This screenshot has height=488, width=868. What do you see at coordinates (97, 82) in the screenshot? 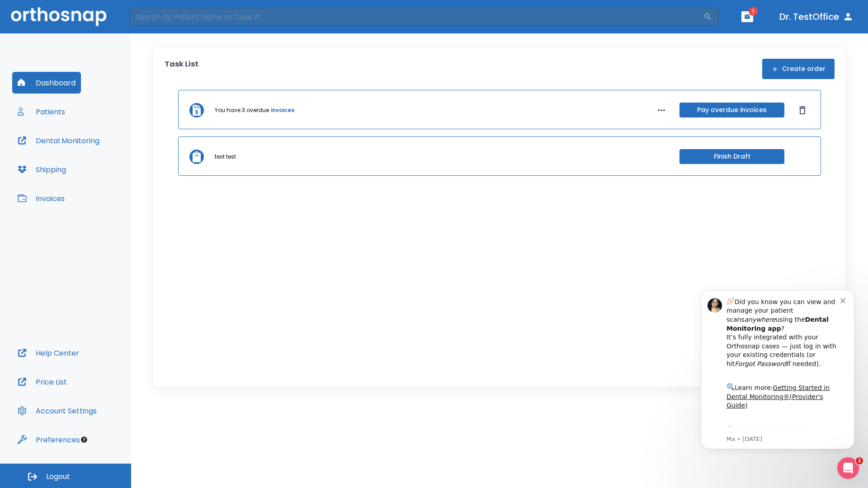
I see `div: Message content` at bounding box center [97, 82].